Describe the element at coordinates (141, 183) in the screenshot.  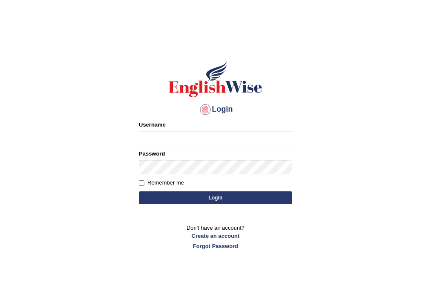
I see `input: Remember me` at that location.